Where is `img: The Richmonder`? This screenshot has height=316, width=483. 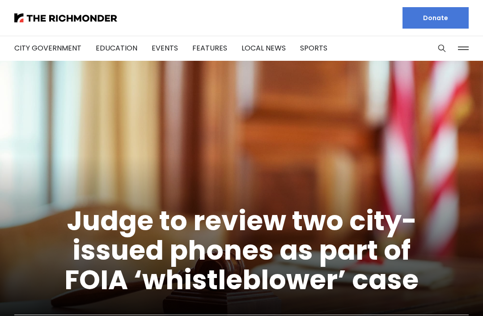 img: The Richmonder is located at coordinates (66, 18).